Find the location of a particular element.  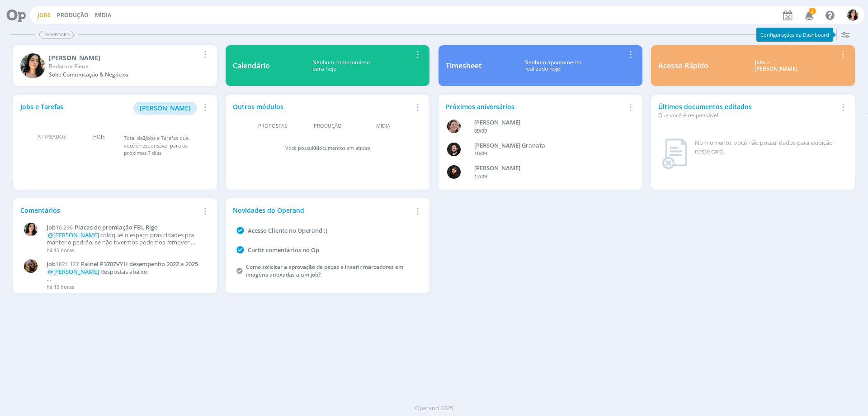

span: 2 is located at coordinates (812, 11).